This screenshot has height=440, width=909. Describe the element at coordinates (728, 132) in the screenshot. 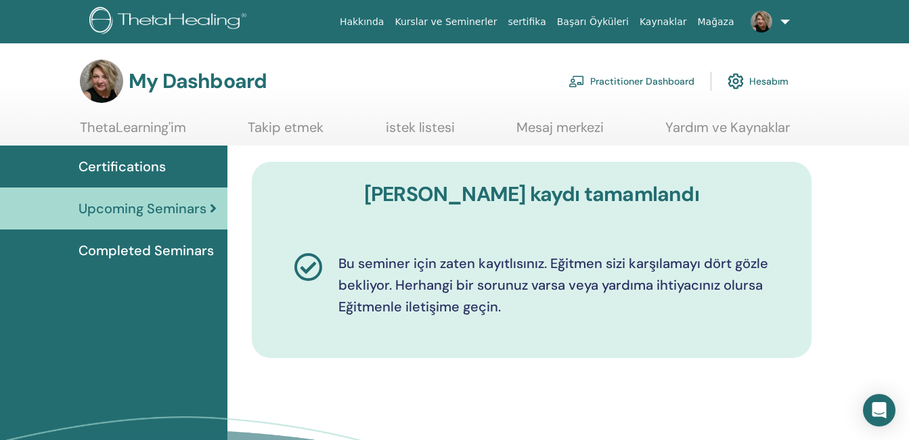

I see `a: Yardım ve Kaynaklar` at that location.